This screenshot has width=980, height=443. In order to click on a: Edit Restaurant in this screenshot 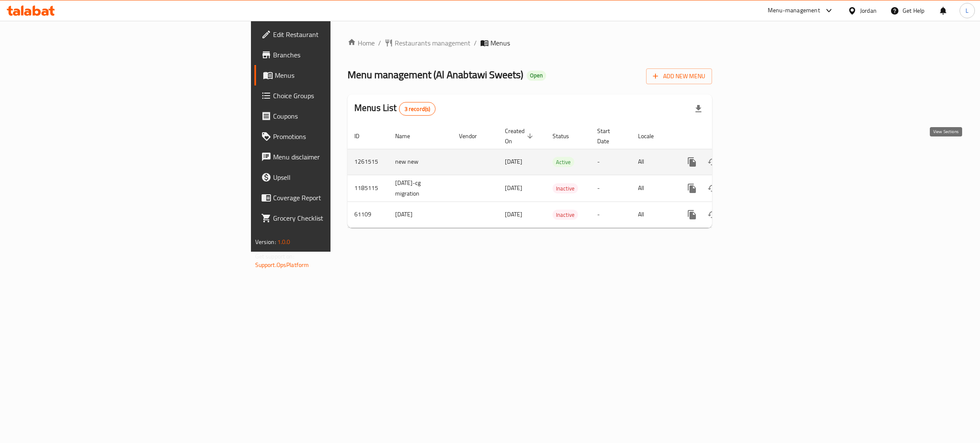, I will do `click(334, 34)`.